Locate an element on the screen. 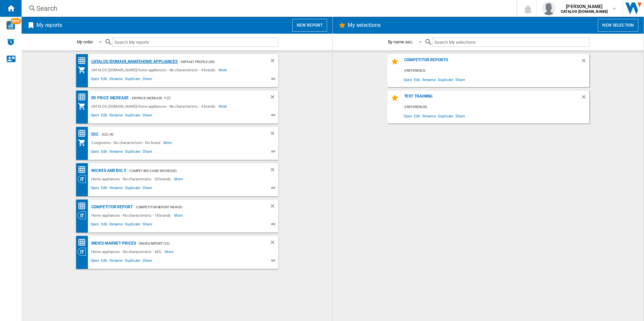 The width and height of the screenshot is (644, 321). div: My order is located at coordinates (85, 42).